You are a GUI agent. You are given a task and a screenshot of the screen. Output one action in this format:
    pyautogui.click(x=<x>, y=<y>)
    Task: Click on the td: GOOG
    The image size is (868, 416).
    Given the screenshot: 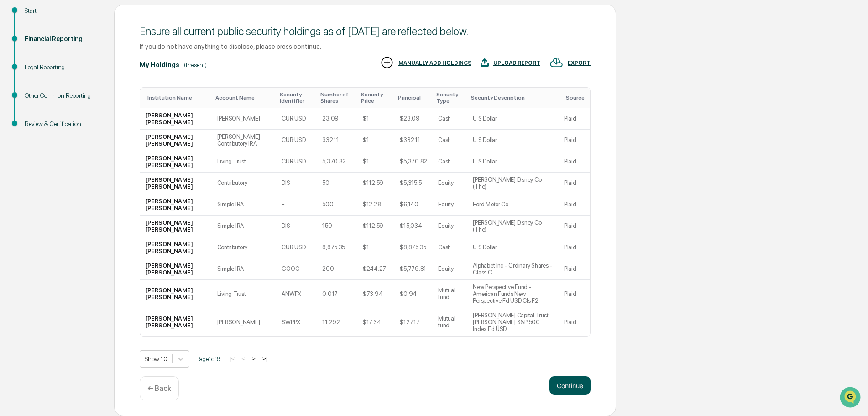 What is the action you would take?
    pyautogui.click(x=296, y=269)
    